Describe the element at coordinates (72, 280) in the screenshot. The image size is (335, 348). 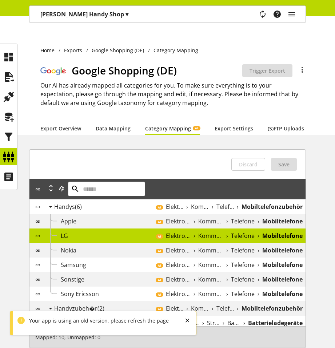
I see `span: Sonstige` at that location.